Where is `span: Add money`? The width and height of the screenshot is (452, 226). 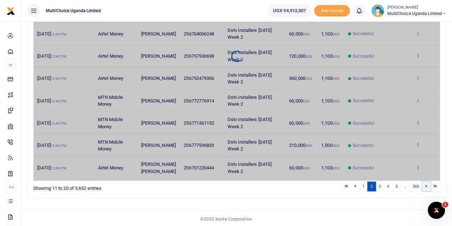 span: Add money is located at coordinates (332, 11).